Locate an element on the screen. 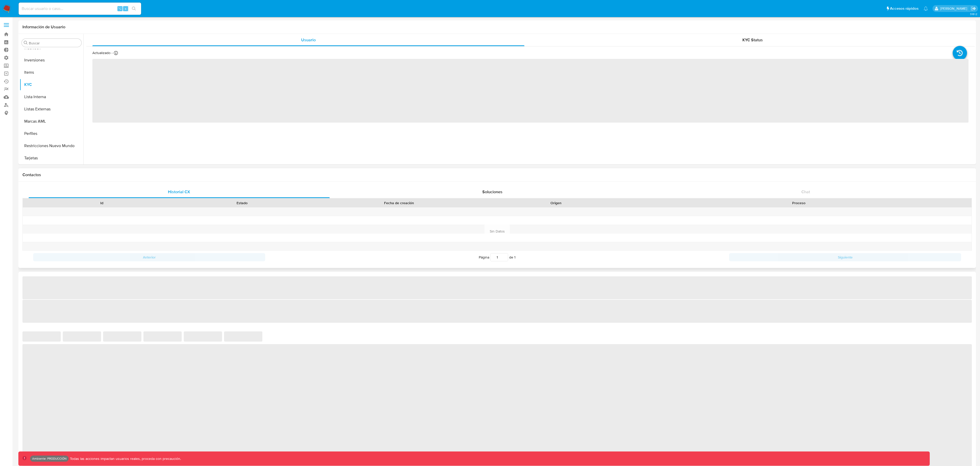  div: Estado is located at coordinates (242, 203).